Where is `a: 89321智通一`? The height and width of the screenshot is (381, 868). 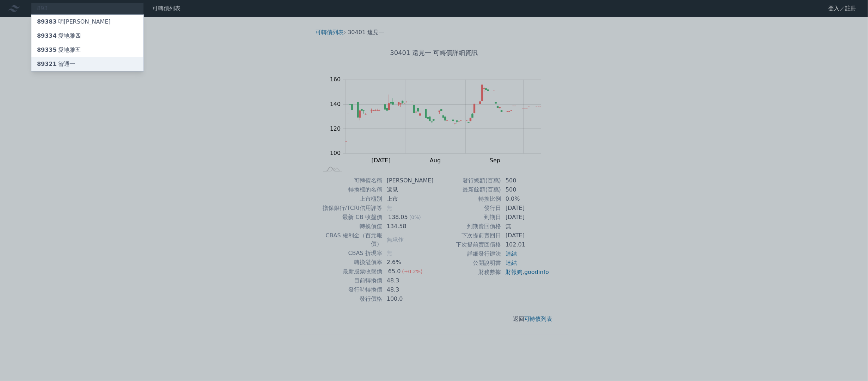
a: 89321智通一 is located at coordinates (87, 64).